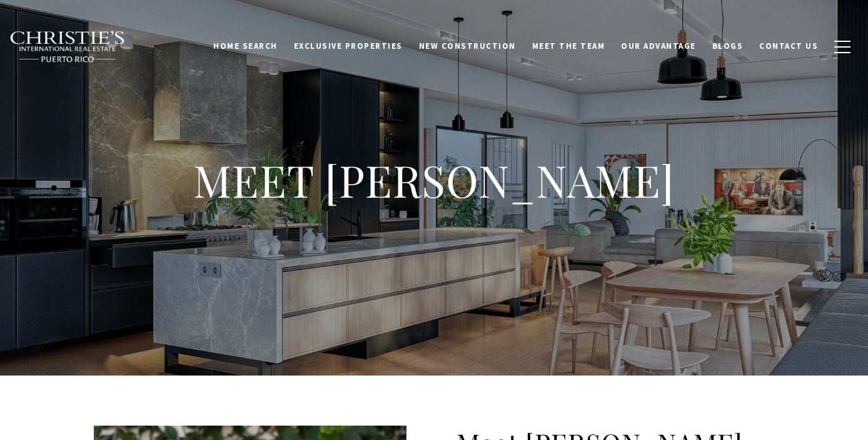  Describe the element at coordinates (568, 47) in the screenshot. I see `a: Meet the Team` at that location.